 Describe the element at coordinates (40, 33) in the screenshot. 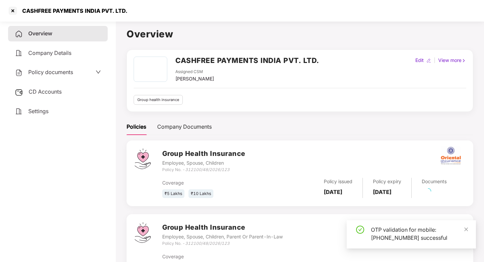

I see `span: Overview` at that location.